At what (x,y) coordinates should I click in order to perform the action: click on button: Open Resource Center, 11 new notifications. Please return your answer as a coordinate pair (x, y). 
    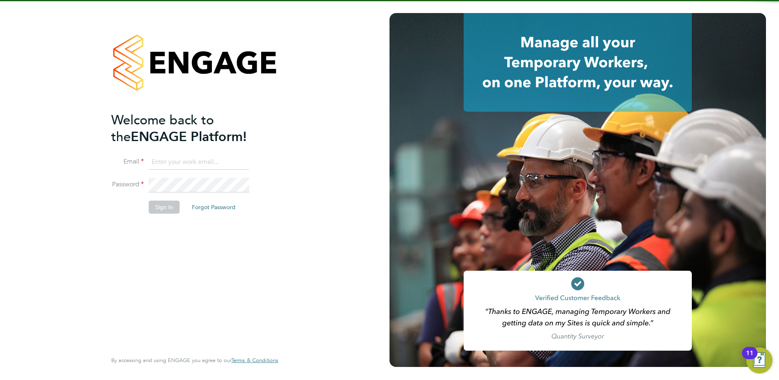
    Looking at the image, I should click on (759, 360).